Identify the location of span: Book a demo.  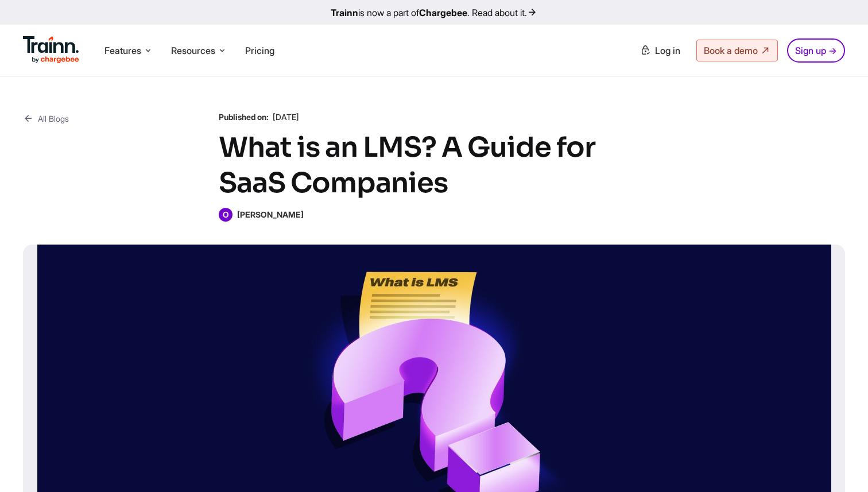
(731, 50).